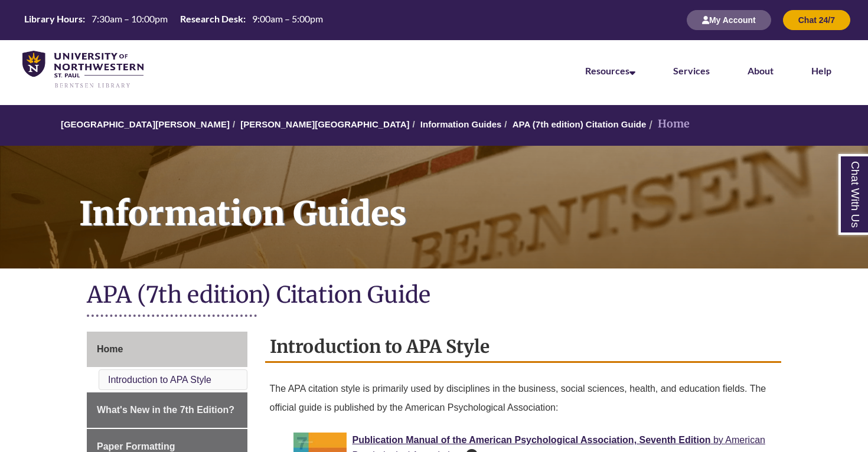 This screenshot has width=868, height=452. What do you see at coordinates (718, 440) in the screenshot?
I see `span: by` at bounding box center [718, 440].